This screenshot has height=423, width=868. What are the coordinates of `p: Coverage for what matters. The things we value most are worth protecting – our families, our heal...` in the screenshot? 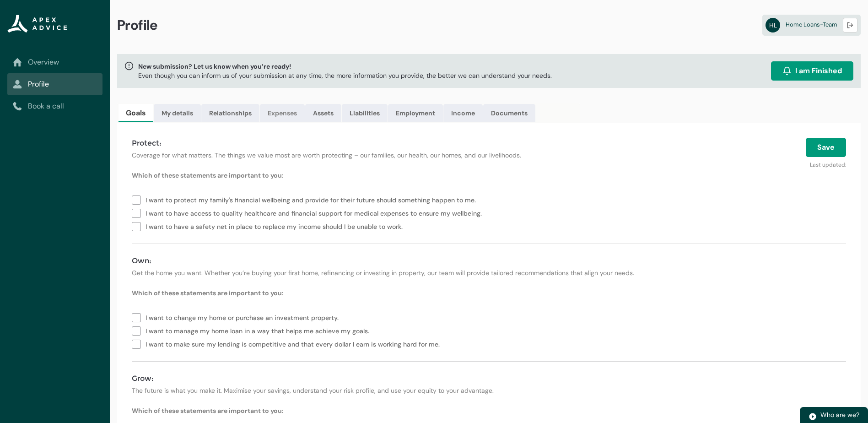 It's located at (368, 155).